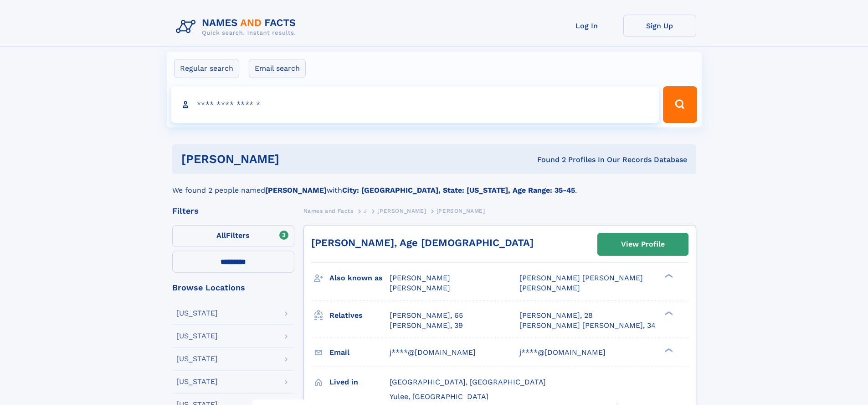  I want to click on div: Found 2 Profiles In Our Records Database, so click(548, 159).